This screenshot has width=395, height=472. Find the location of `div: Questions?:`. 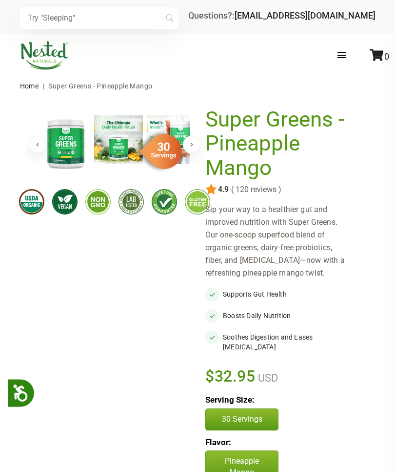

div: Questions?: is located at coordinates (282, 16).